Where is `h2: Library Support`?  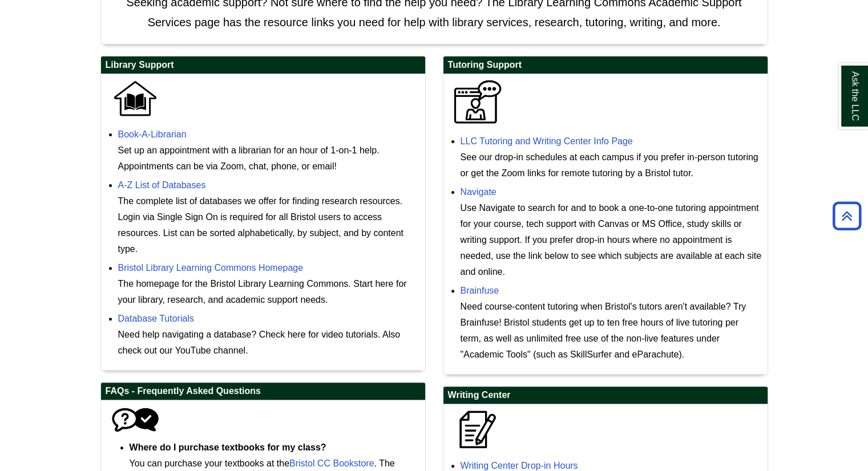 h2: Library Support is located at coordinates (263, 65).